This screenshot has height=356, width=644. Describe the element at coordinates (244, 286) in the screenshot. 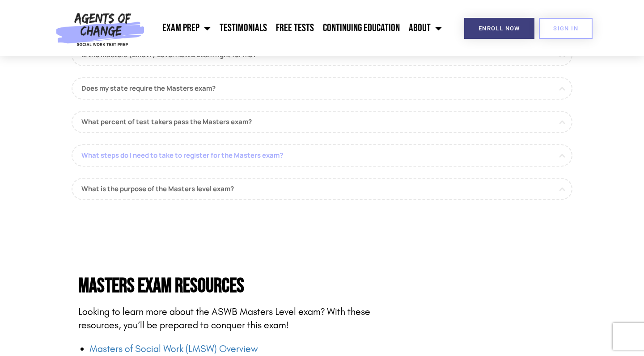

I see `h4: Masters Exam Resources` at that location.